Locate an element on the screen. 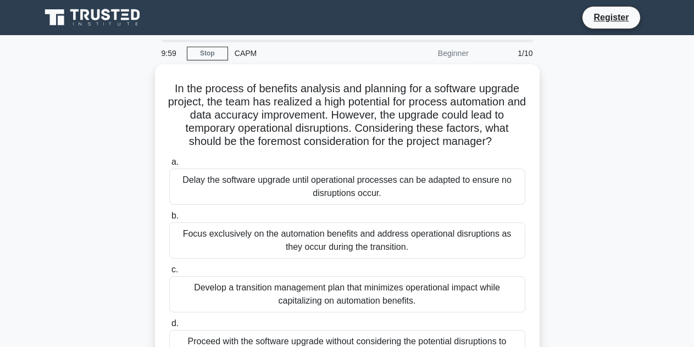  a: Register is located at coordinates (611, 17).